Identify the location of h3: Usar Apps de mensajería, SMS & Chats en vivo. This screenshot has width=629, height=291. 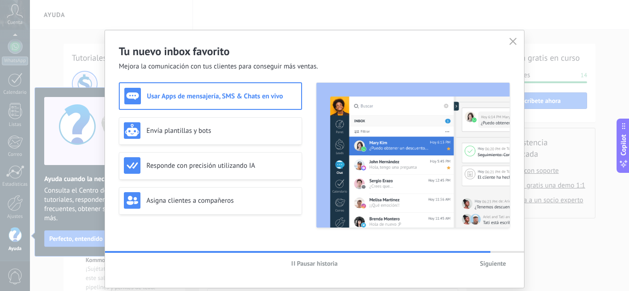
(221, 96).